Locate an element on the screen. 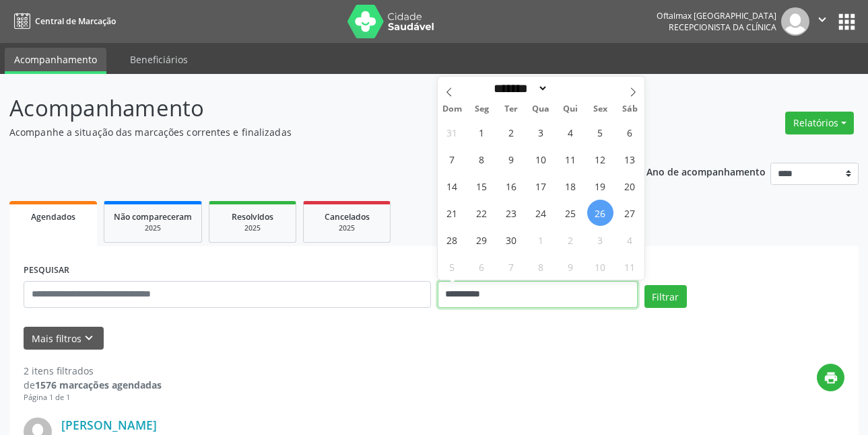 The height and width of the screenshot is (435, 868). strong: 1576 marcações agendadas is located at coordinates (98, 385).